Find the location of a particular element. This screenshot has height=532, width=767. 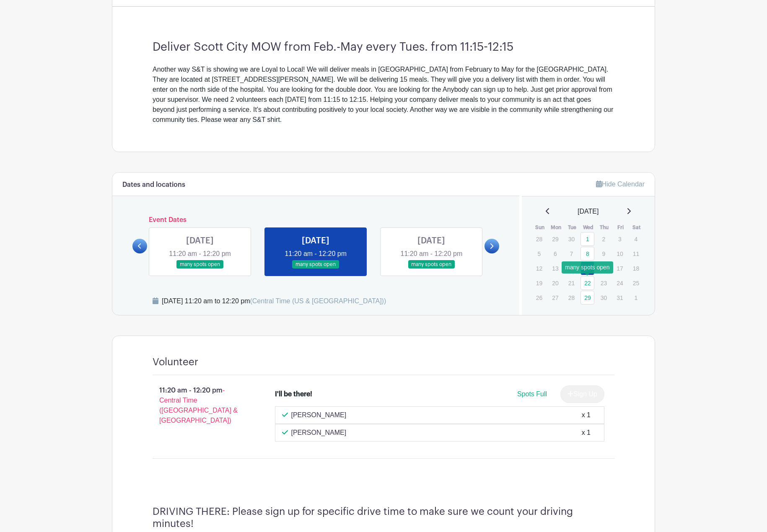

a: 29 is located at coordinates (587, 298).